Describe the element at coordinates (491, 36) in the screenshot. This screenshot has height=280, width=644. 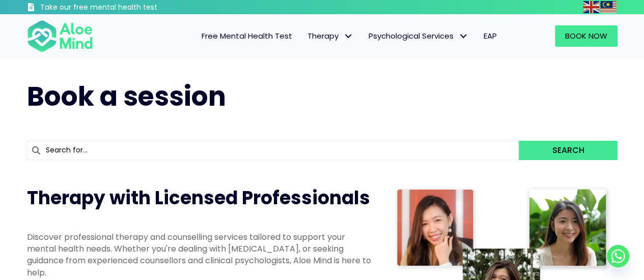
I see `a: EAP` at that location.